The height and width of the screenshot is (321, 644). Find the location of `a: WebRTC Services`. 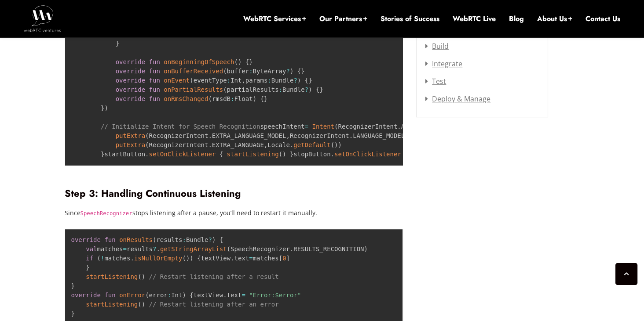

a: WebRTC Services is located at coordinates (274, 19).